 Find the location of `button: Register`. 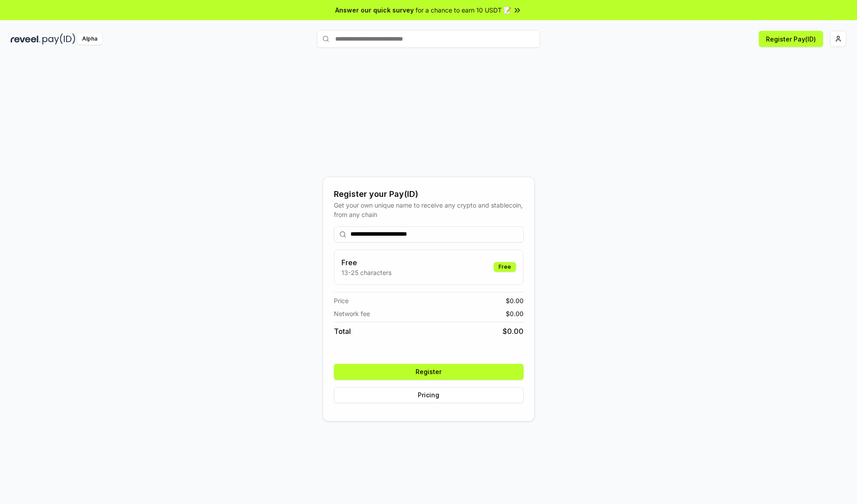

button: Register is located at coordinates (428, 372).